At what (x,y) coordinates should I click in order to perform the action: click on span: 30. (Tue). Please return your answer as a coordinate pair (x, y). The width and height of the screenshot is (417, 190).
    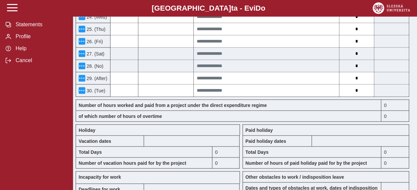
    Looking at the image, I should click on (95, 91).